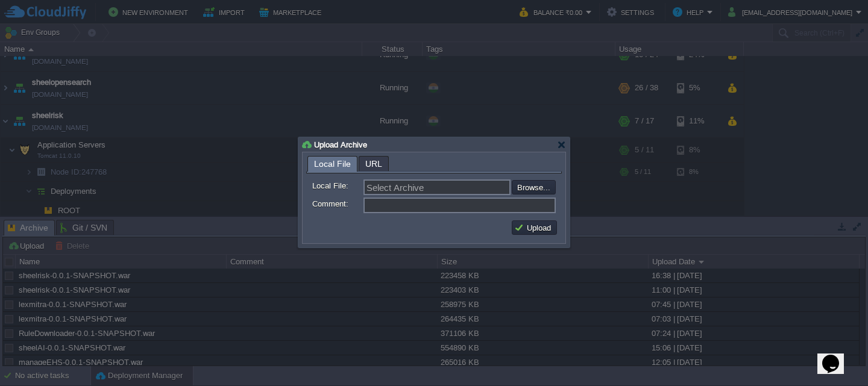 Image resolution: width=868 pixels, height=386 pixels. Describe the element at coordinates (332, 164) in the screenshot. I see `span: Local File` at that location.